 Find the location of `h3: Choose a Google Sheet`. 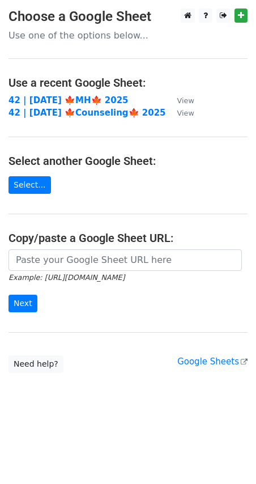

h3: Choose a Google Sheet is located at coordinates (128, 16).